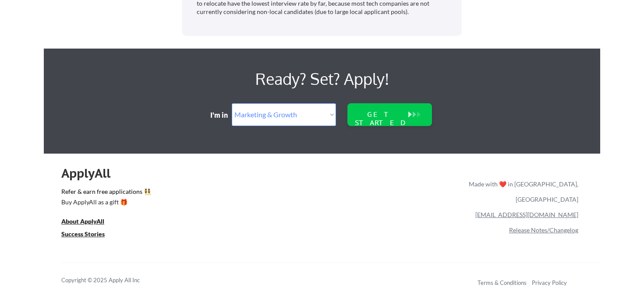 The width and height of the screenshot is (644, 298). What do you see at coordinates (105, 202) in the screenshot?
I see `div: Buy ApplyAll as a gift 🎁` at bounding box center [105, 202].